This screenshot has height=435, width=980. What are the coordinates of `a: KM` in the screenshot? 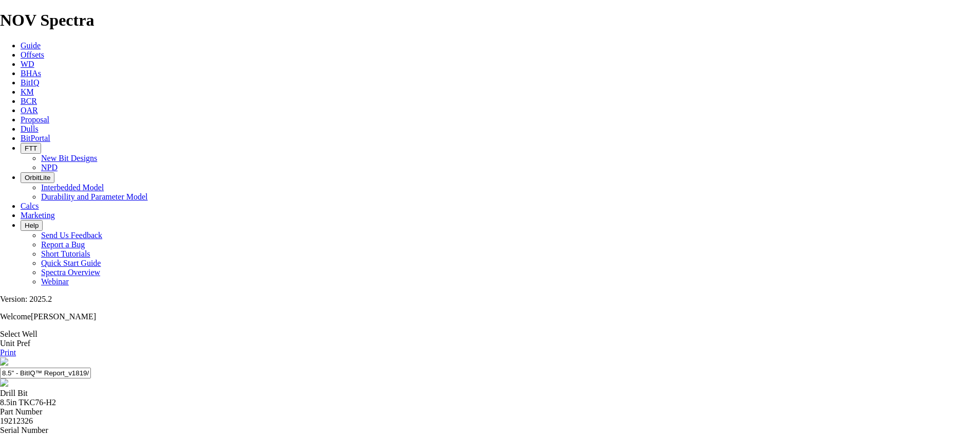 It's located at (27, 92).